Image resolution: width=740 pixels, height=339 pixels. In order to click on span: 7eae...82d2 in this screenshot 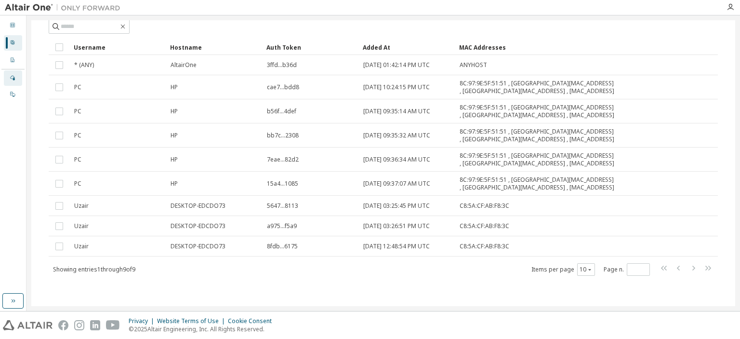, I will do `click(283, 159)`.